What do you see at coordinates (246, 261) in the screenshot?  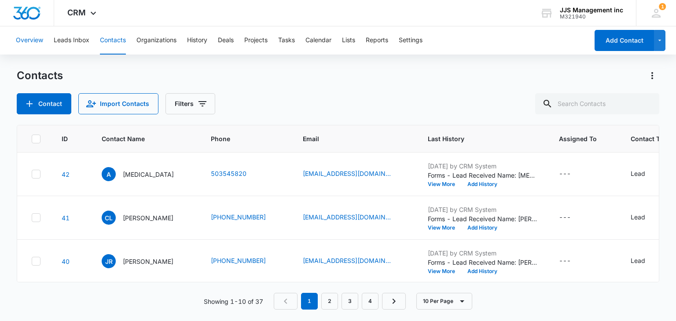 I see `div: Phone - (765) 491-7821 - Select to Edit Field` at bounding box center [246, 261].